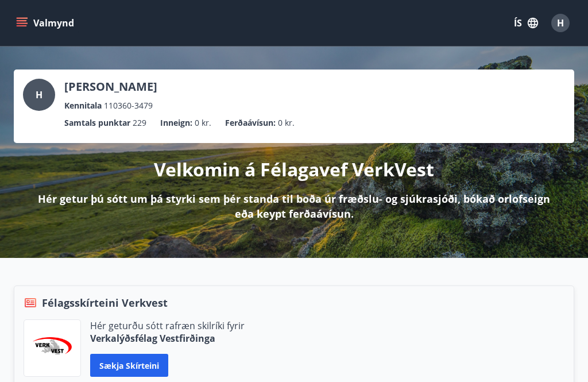 The image size is (588, 382). What do you see at coordinates (294, 169) in the screenshot?
I see `p: Velkomin á Félagavef VerkVest` at bounding box center [294, 169].